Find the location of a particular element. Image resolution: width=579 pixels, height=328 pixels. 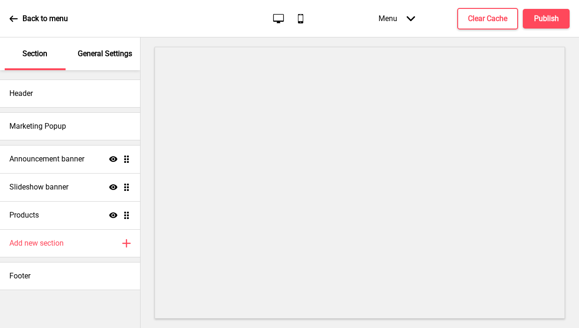

h4: Header is located at coordinates (21, 94).